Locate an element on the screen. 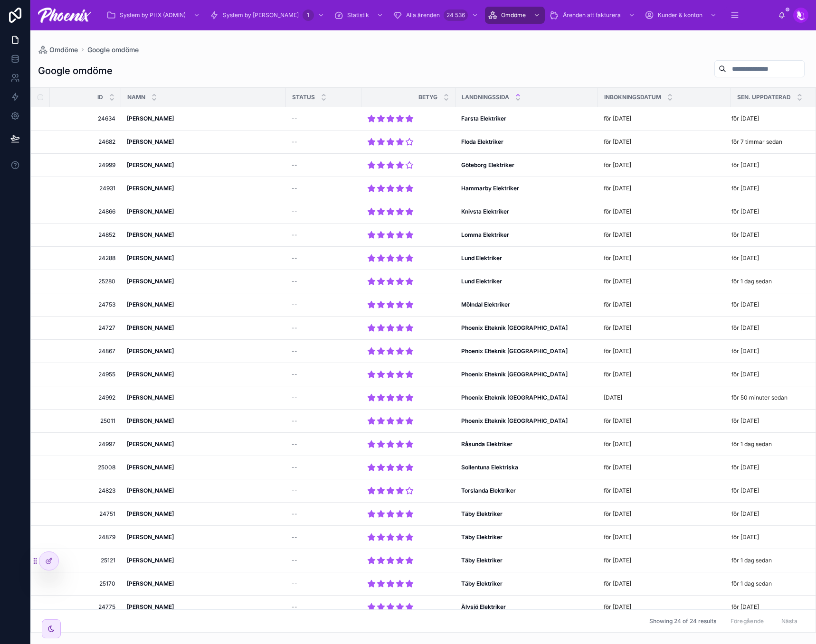 Image resolution: width=816 pixels, height=644 pixels. span: betyg is located at coordinates (428, 97).